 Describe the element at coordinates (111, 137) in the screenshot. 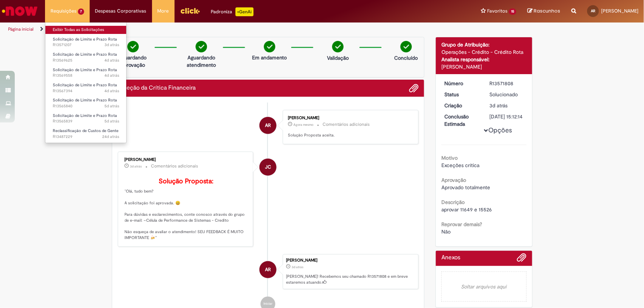

I see `time: 06/09/2025 13:29:06` at that location.